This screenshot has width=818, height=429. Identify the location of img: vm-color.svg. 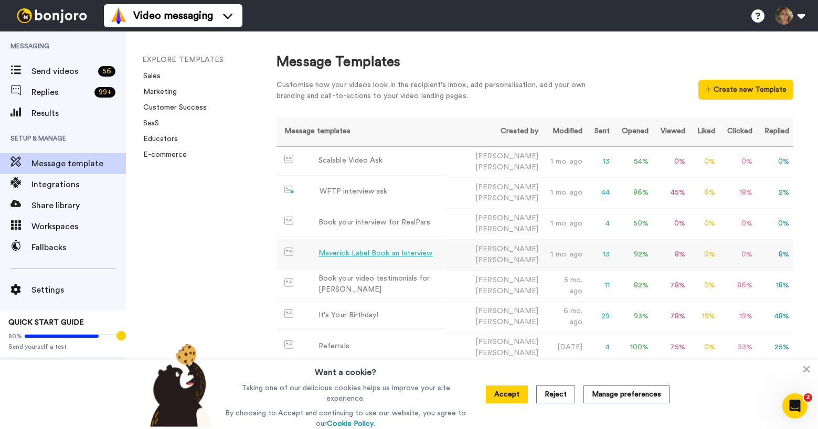
(119, 16).